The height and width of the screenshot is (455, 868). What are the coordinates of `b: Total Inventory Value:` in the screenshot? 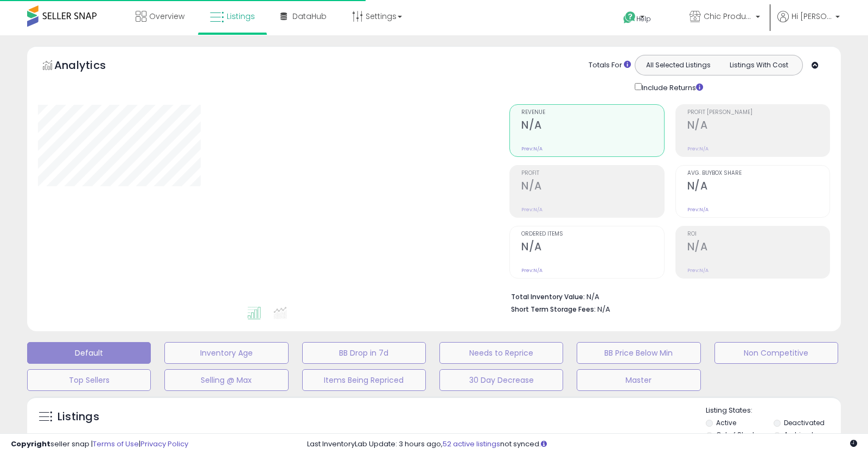 It's located at (548, 296).